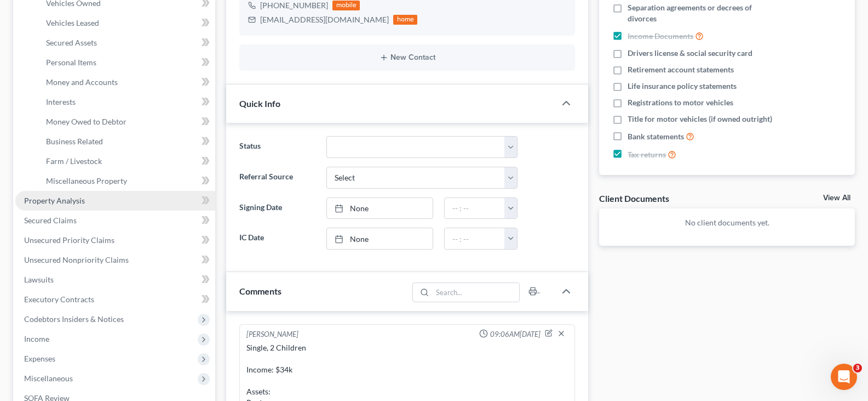  Describe the element at coordinates (74, 141) in the screenshot. I see `span: Business Related` at that location.